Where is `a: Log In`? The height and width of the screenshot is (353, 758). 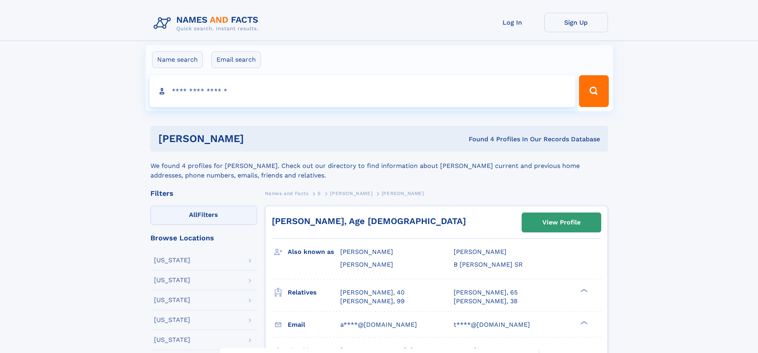
a: Log In is located at coordinates (512, 22).